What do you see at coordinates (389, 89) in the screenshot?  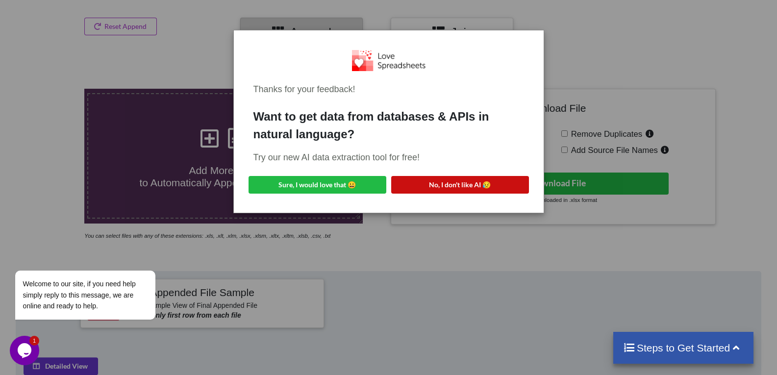 I see `div: Thanks for your feedback!` at bounding box center [389, 89].